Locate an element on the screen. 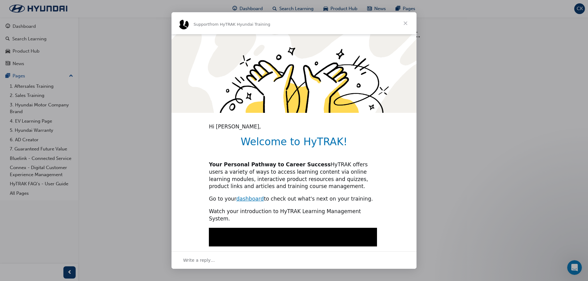  div: HyTRAK offers users a variety of ways to access learning content via online learning modules, int... is located at coordinates (294, 176).